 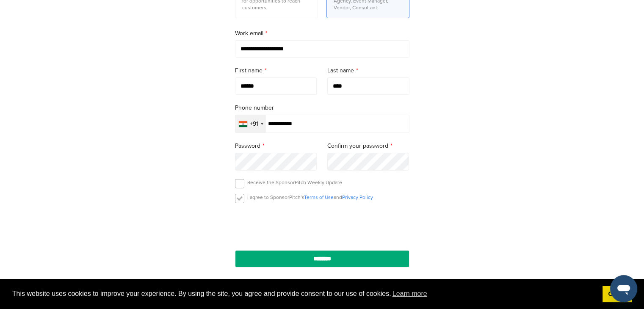 What do you see at coordinates (304, 294) in the screenshot?
I see `span: This website uses cookies to improve your experience. By using the site, you agree and provide co...` at bounding box center [304, 294].